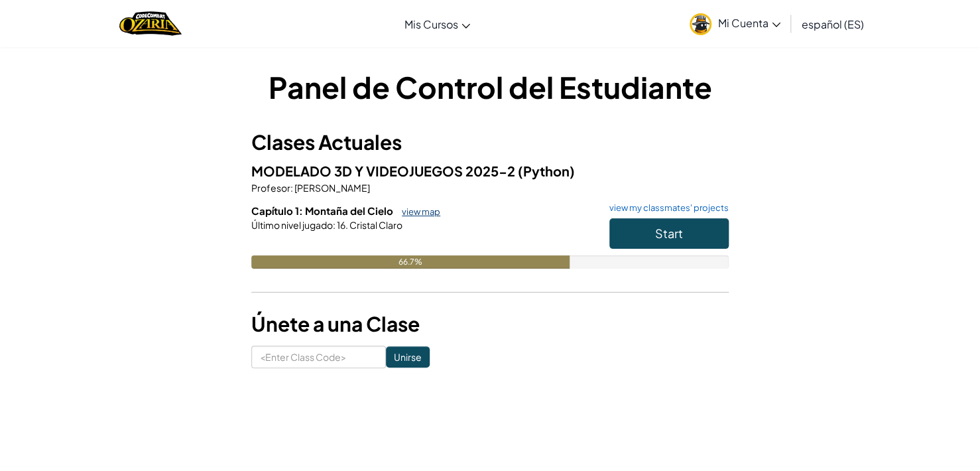 This screenshot has width=980, height=471. What do you see at coordinates (270, 188) in the screenshot?
I see `span: Profesor` at bounding box center [270, 188].